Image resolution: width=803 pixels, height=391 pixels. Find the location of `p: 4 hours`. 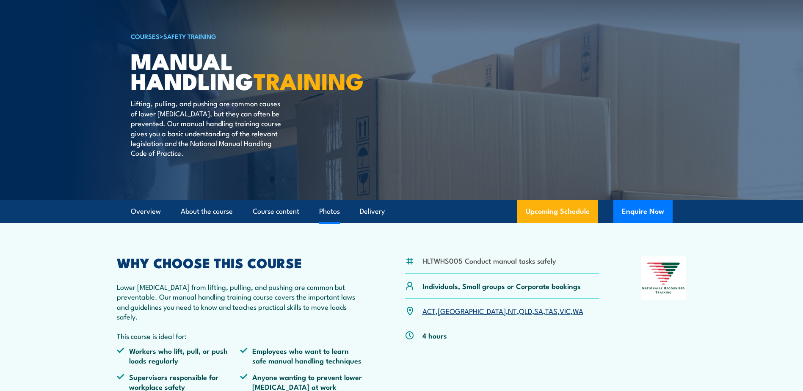

p: 4 hours is located at coordinates (435, 335).